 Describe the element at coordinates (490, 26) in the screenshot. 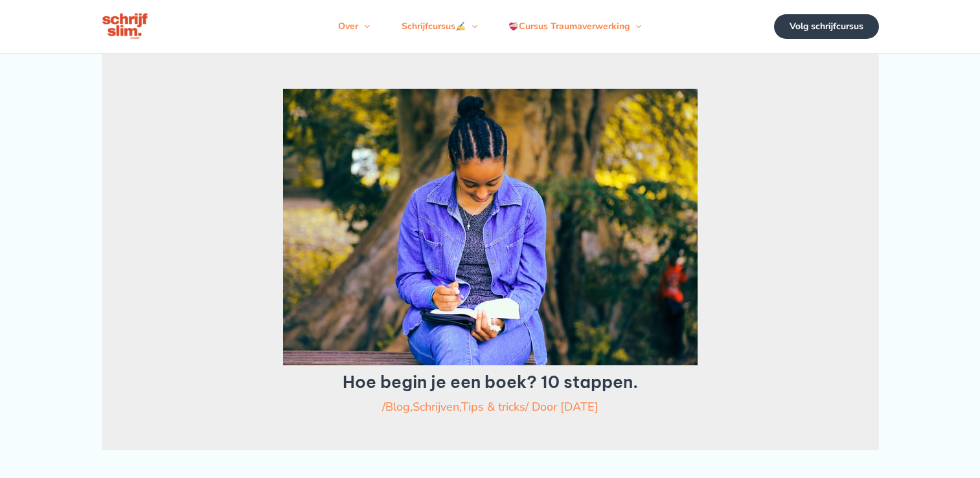

I see `nav: Primaire site navigatie` at that location.